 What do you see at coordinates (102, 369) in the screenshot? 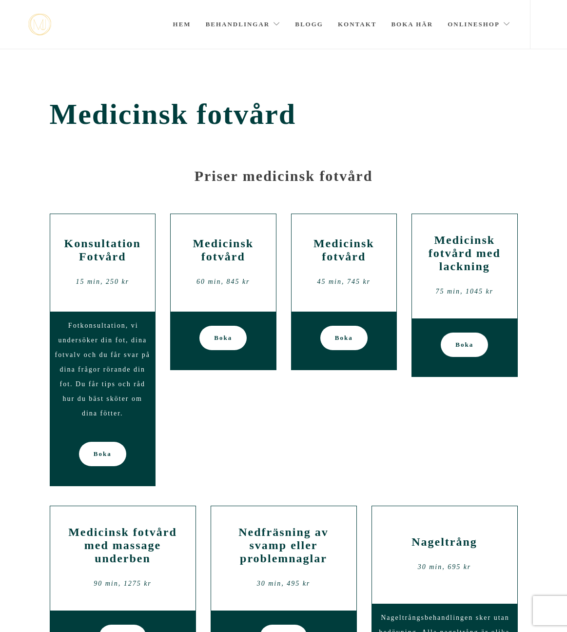
I see `span: Fotkonsultation, vi undersöker din fot, dina fotvalv och du får svar på dina frågor rörande din f...` at bounding box center [102, 369].